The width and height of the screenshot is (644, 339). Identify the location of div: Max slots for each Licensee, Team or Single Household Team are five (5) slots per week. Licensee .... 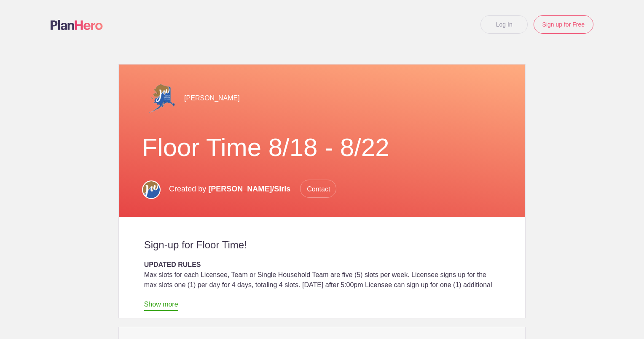
(322, 290).